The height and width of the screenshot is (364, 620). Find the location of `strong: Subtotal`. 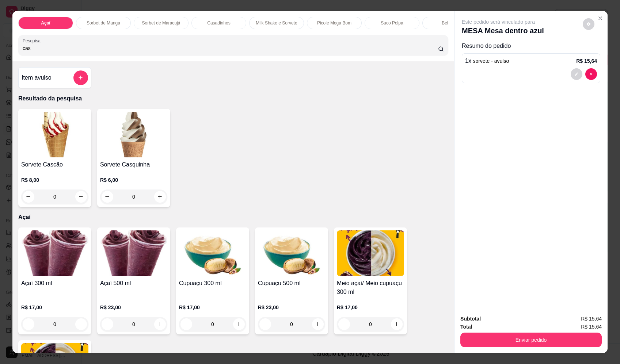

strong: Subtotal is located at coordinates (470, 318).